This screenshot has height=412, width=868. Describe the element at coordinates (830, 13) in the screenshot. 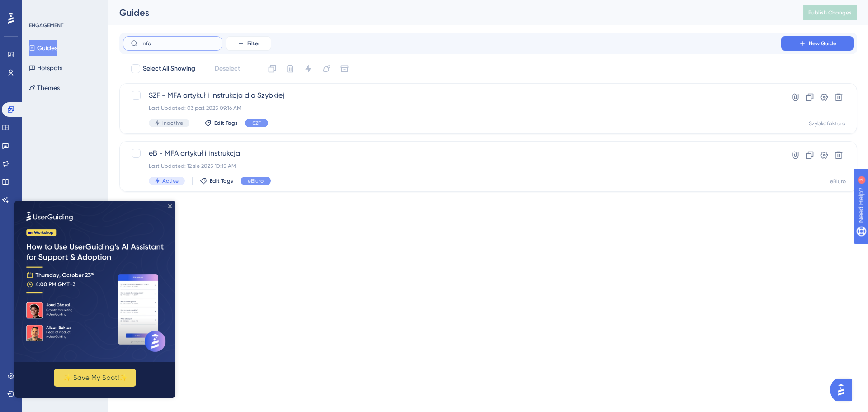

I see `span: Publish Changes` at that location.